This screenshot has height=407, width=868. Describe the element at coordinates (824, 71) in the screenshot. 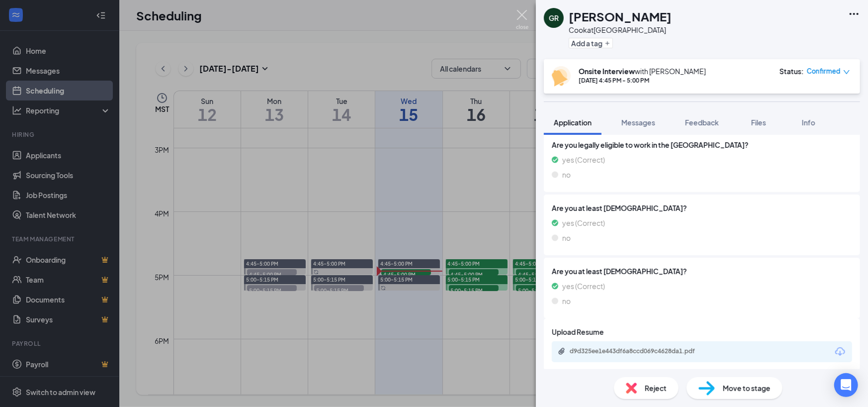

I see `span: Confirmed` at that location.